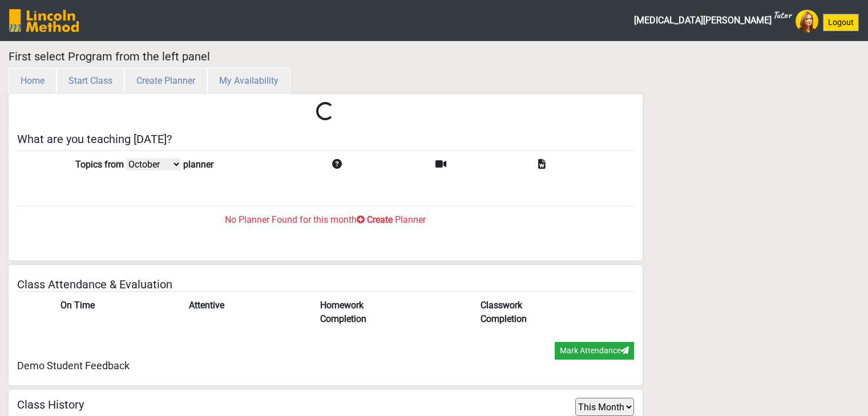 The width and height of the screenshot is (868, 416). I want to click on h5: Demo Student Feedback, so click(326, 366).